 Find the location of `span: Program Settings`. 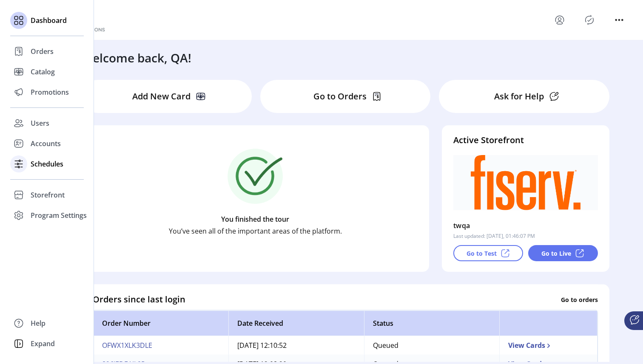

span: Program Settings is located at coordinates (59, 215).